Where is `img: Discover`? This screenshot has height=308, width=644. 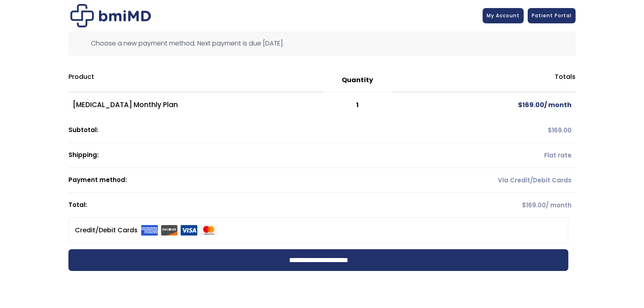
img: Discover is located at coordinates (169, 230).